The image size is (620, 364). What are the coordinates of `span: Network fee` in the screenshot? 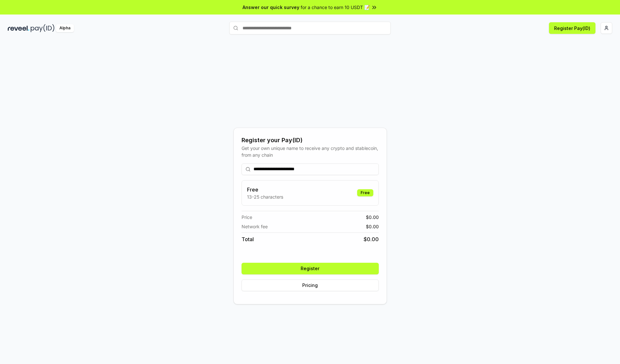 It's located at (255, 227).